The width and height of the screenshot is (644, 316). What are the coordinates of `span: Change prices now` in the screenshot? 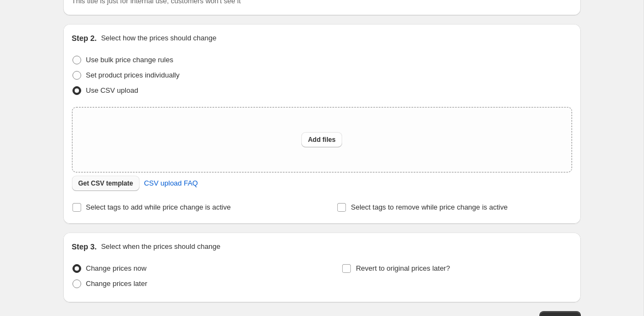 It's located at (116, 268).